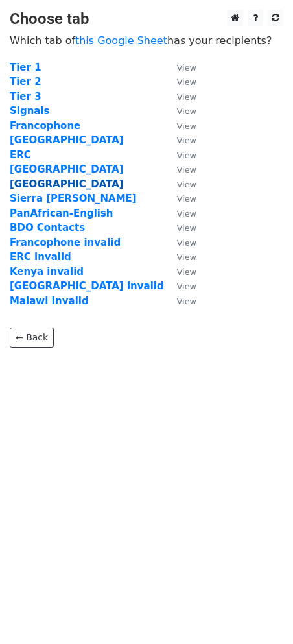 This screenshot has width=293, height=644. I want to click on strong: BDO Contacts, so click(47, 228).